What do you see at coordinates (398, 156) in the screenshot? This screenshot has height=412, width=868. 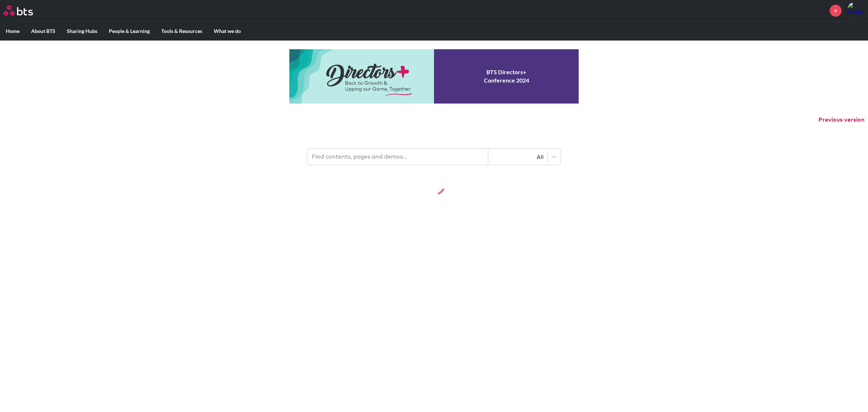 I see `input: Find contents, pages and demos...` at bounding box center [398, 156].